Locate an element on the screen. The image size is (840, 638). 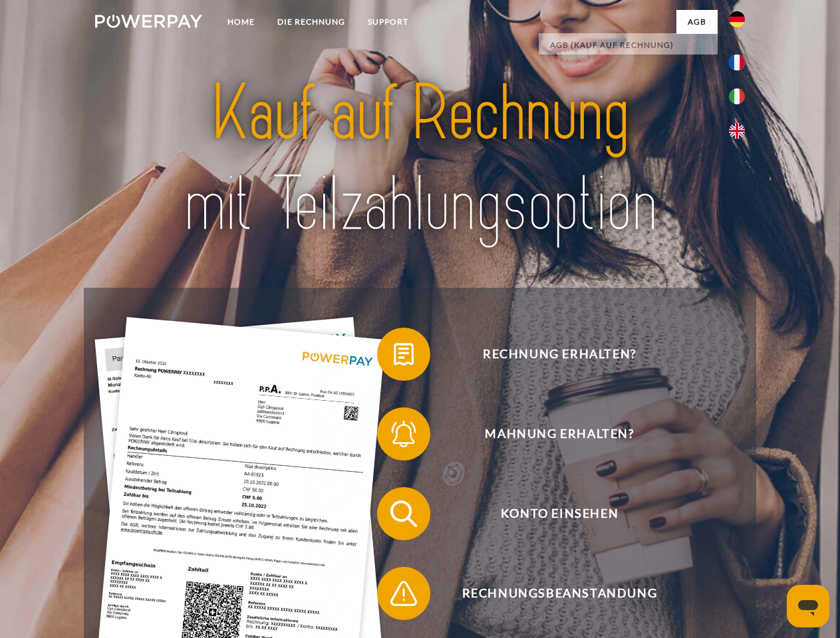
img: qb_bell.svg is located at coordinates (404, 434).